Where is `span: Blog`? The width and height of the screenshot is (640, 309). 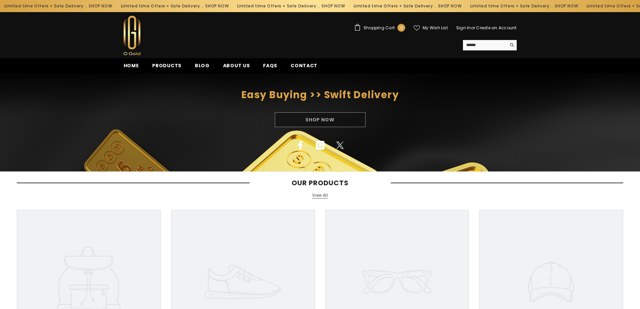
span: Blog is located at coordinates (202, 65).